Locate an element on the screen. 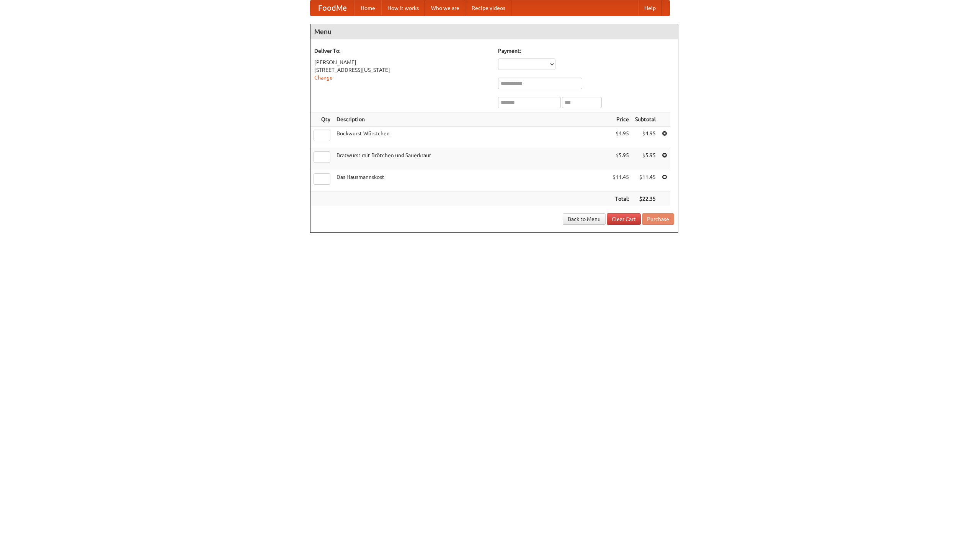 Image resolution: width=980 pixels, height=541 pixels. td: Bockwurst Würstchen is located at coordinates (471, 137).